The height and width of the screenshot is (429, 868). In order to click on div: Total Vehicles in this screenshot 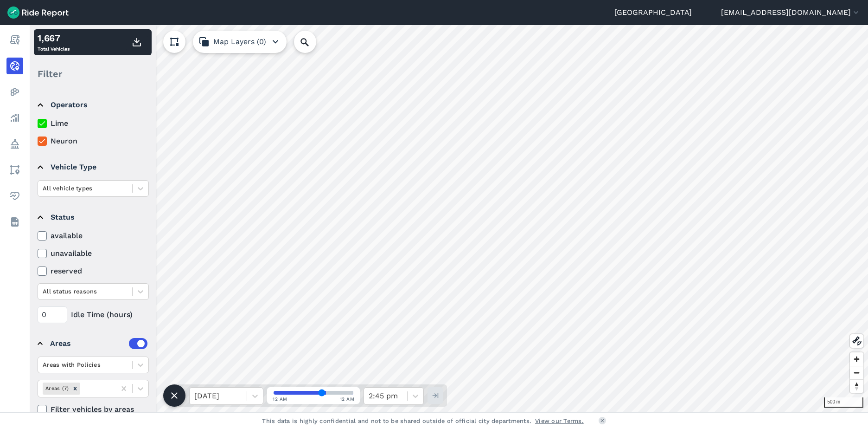, I will do `click(53, 42)`.